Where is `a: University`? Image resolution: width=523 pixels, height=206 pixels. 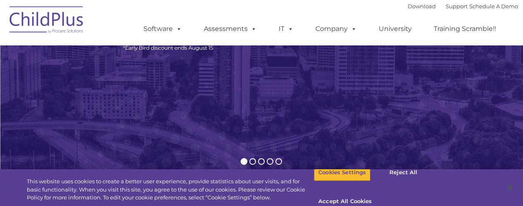
a: University is located at coordinates (396, 29).